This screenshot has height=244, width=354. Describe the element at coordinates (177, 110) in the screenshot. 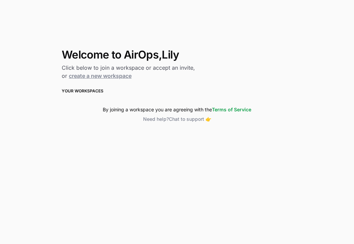

I see `div: By joining a workspace you are agreeing with the` at that location.